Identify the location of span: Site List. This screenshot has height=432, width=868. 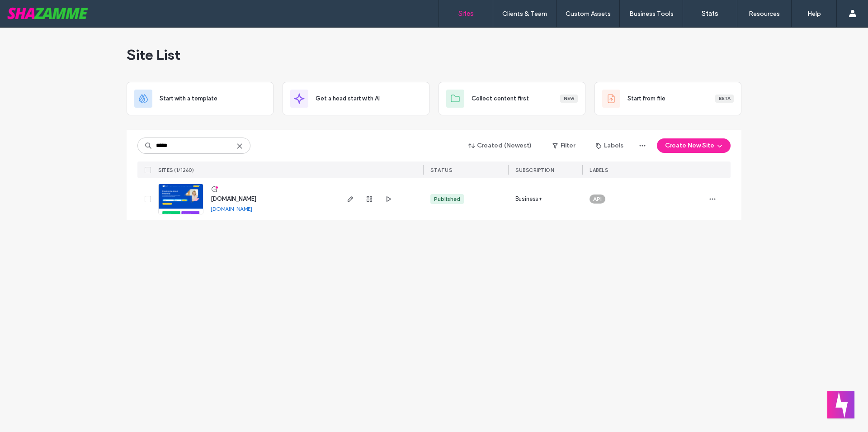
(153, 55).